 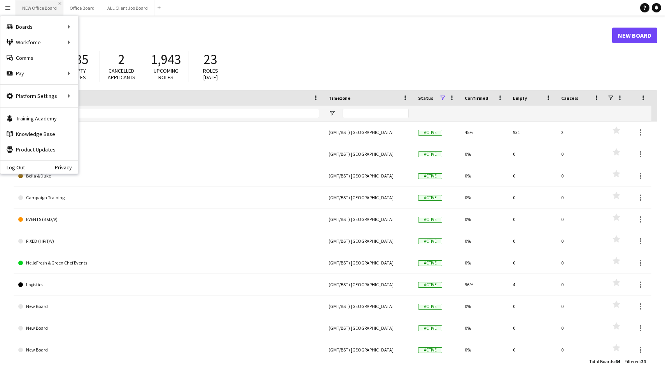 I want to click on span: Upcoming roles, so click(x=166, y=74).